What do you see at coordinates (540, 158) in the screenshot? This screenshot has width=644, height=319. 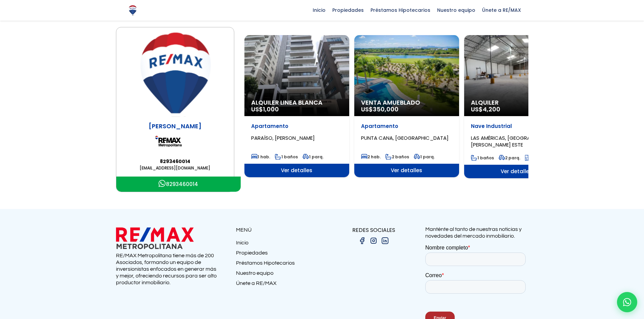 I see `span: mt` at bounding box center [540, 158].